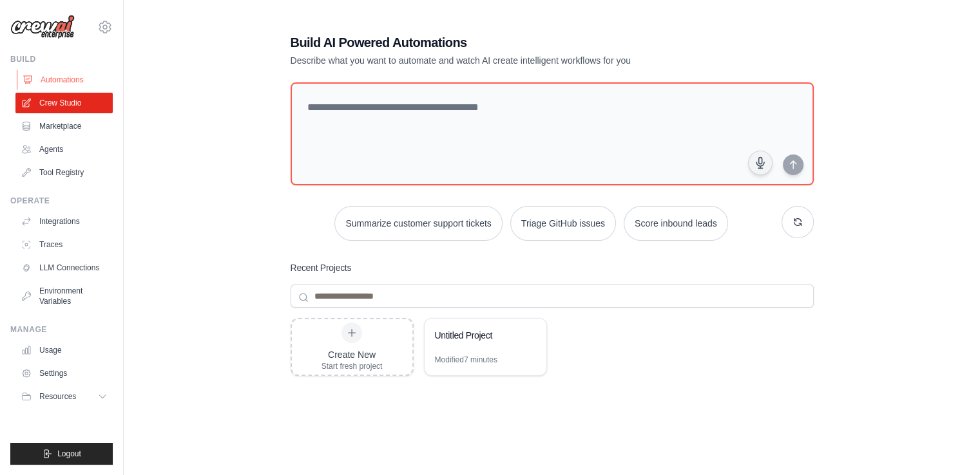 Image resolution: width=980 pixels, height=475 pixels. What do you see at coordinates (64, 296) in the screenshot?
I see `a: Environment Variables` at bounding box center [64, 296].